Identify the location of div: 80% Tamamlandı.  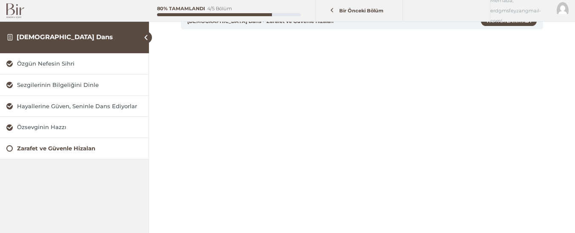
(181, 9).